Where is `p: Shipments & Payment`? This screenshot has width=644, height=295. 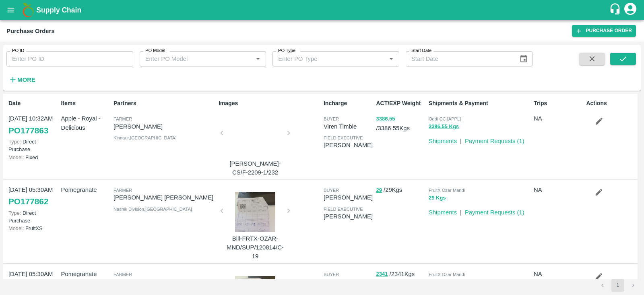
p: Shipments & Payment is located at coordinates (480, 103).